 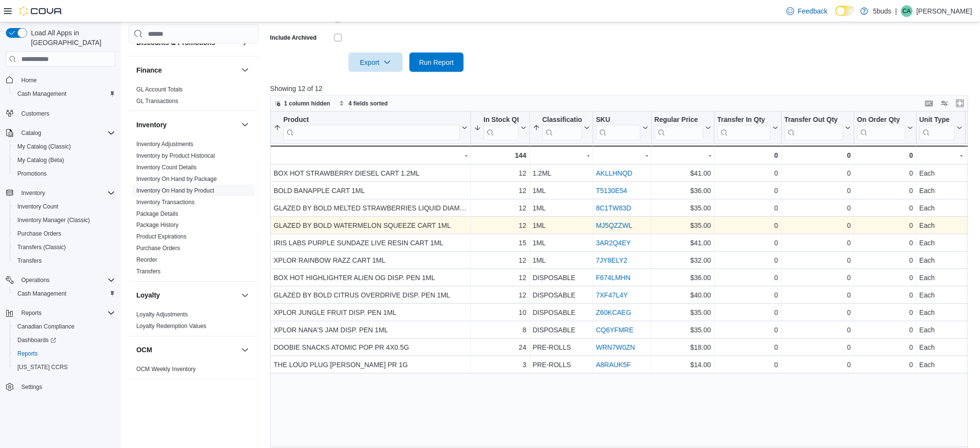 What do you see at coordinates (372, 120) in the screenshot?
I see `div: Product` at bounding box center [372, 120].